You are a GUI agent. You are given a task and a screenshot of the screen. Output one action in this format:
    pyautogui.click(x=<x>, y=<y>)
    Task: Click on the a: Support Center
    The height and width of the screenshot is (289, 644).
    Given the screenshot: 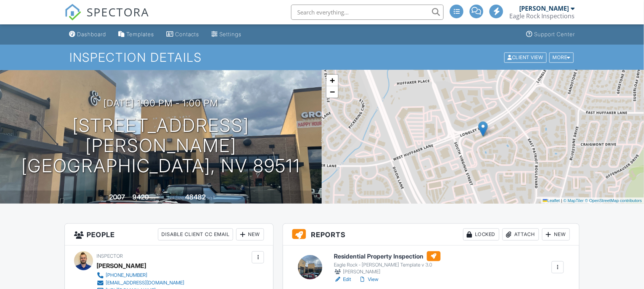 What is the action you would take?
    pyautogui.click(x=550, y=34)
    